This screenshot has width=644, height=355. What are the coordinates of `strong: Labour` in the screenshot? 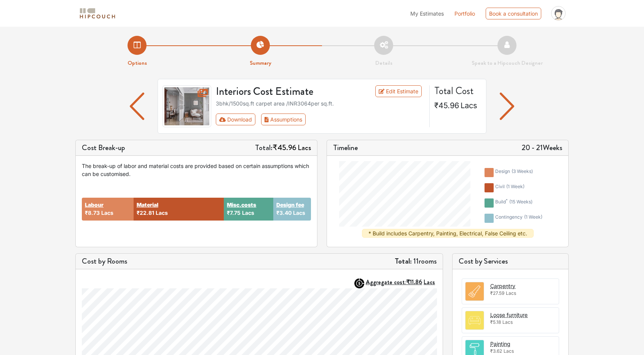 It's located at (94, 204).